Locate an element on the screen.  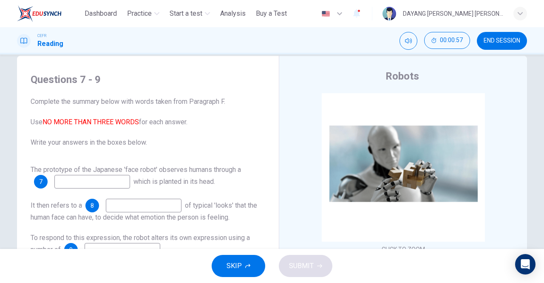
span: Practice is located at coordinates (139, 14).